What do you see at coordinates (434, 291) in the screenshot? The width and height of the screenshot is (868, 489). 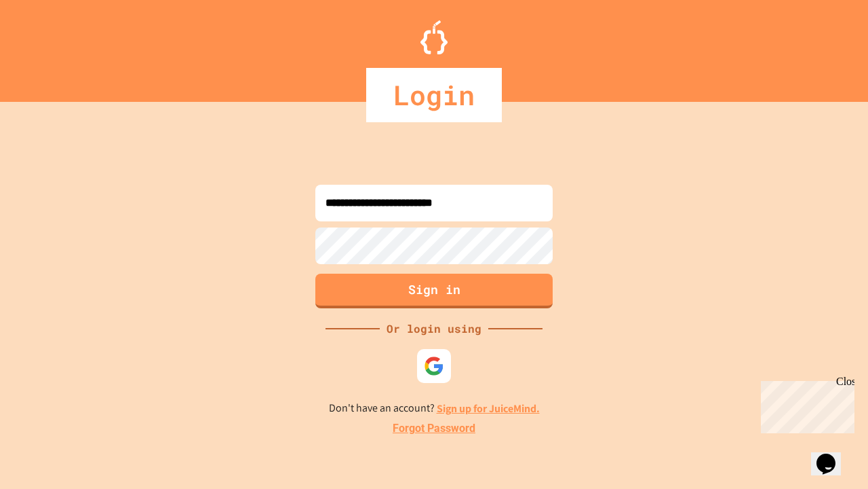 I see `button: Sign in` at bounding box center [434, 291].